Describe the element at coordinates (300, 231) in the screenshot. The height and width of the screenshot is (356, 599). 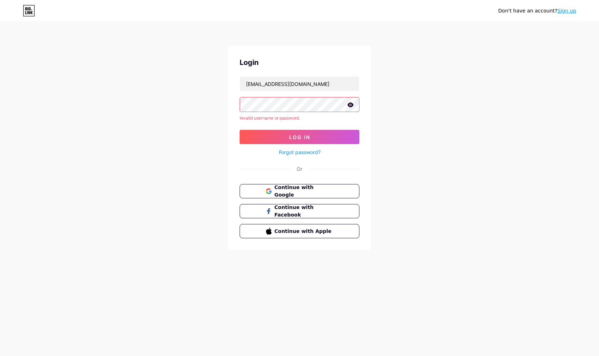
I see `button: Continue with Apple` at that location.